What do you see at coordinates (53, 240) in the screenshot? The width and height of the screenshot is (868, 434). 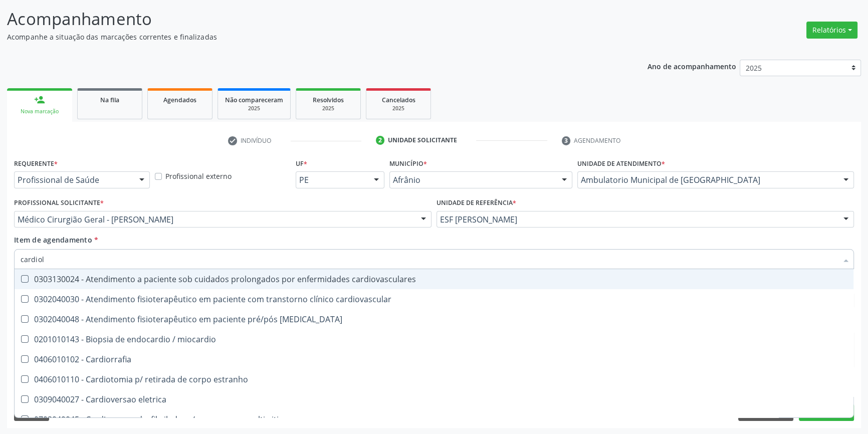 I see `span: Item de agendamento` at bounding box center [53, 240].